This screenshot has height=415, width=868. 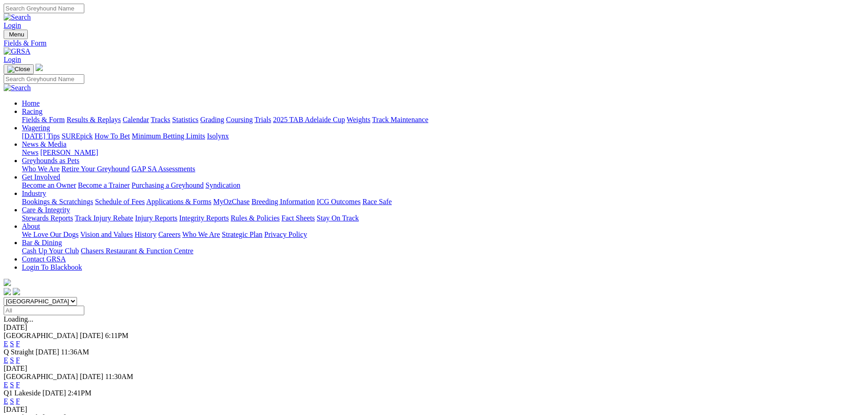 What do you see at coordinates (57, 201) in the screenshot?
I see `a: Bookings & Scratchings` at bounding box center [57, 201].